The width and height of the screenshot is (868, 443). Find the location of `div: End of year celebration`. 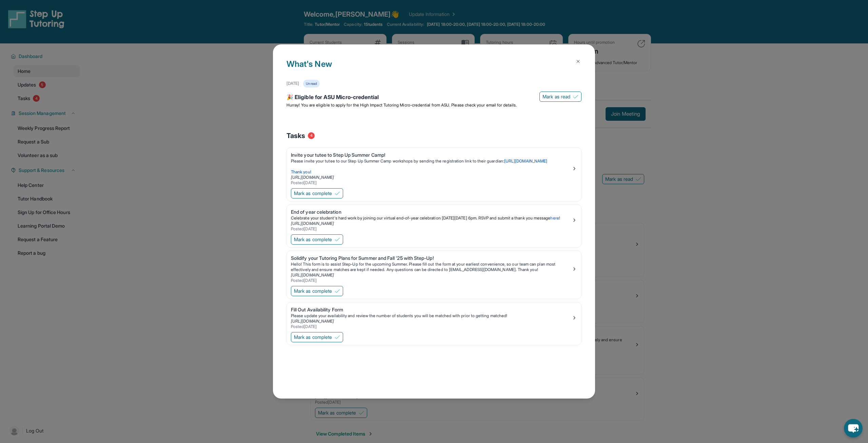

div: End of year celebration is located at coordinates (432, 212).